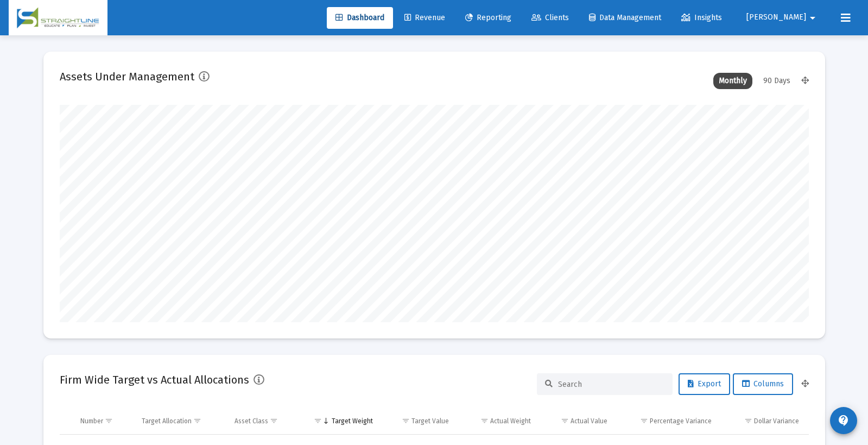  What do you see at coordinates (108, 420) in the screenshot?
I see `span: Show filter options for column 'Number'` at bounding box center [108, 420].